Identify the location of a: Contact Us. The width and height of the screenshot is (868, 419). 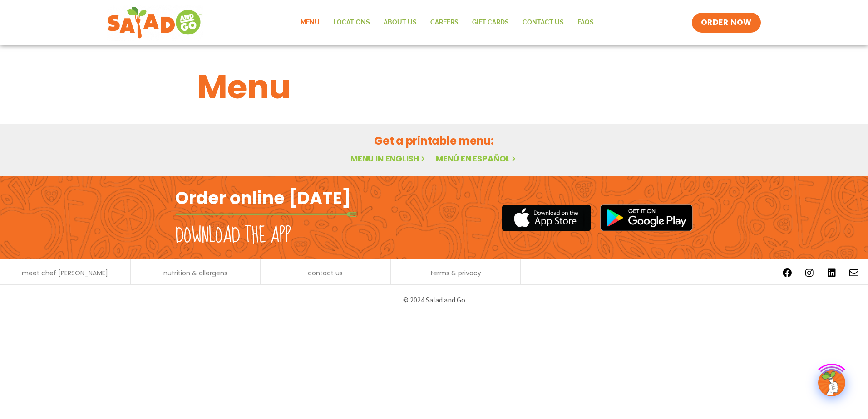
(543, 23).